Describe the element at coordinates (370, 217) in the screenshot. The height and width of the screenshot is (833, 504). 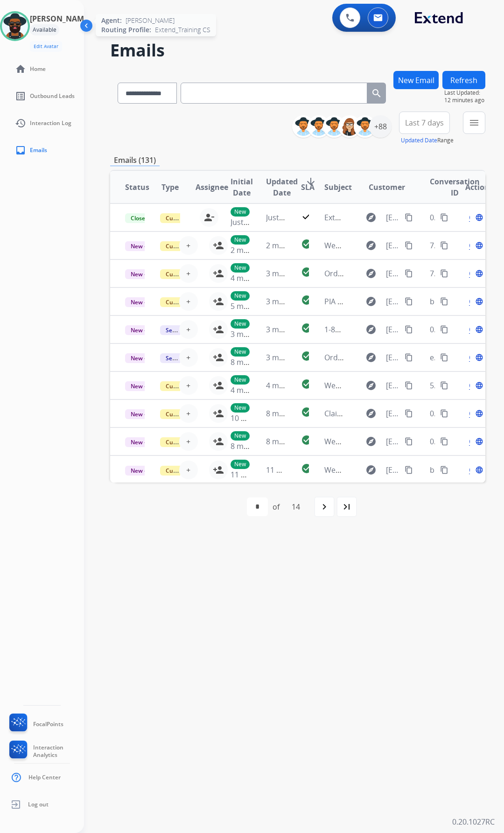
I see `span: Extend Customer Support` at that location.